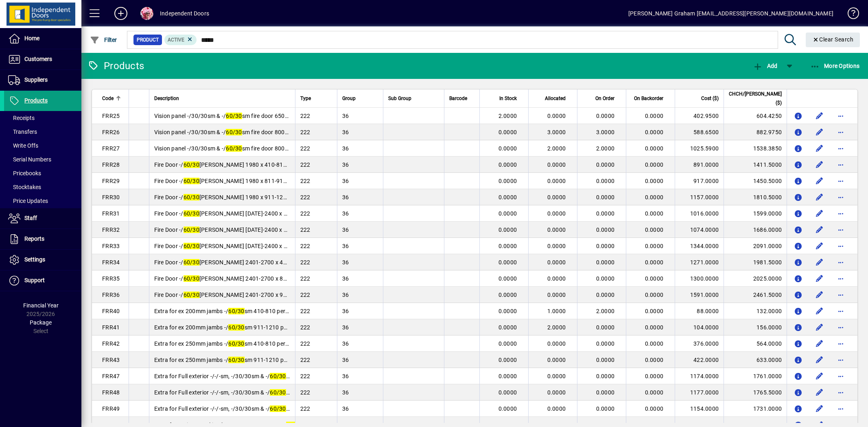 This screenshot has width=868, height=427. I want to click on td: 1157.0000, so click(699, 198).